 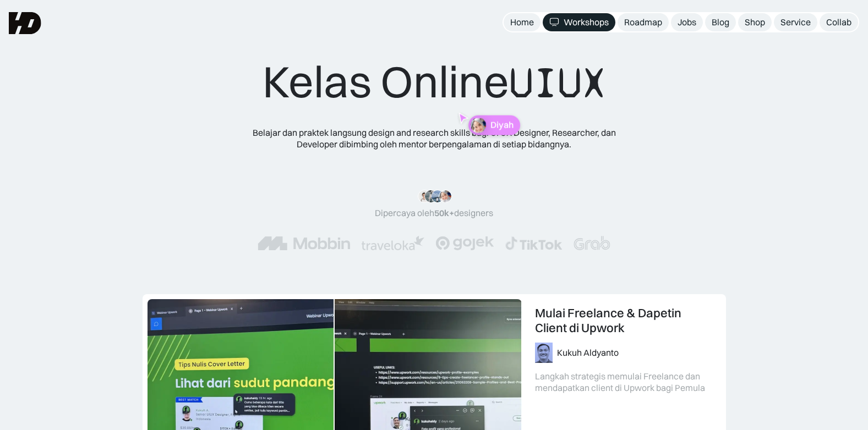 I want to click on div: Blog, so click(x=721, y=22).